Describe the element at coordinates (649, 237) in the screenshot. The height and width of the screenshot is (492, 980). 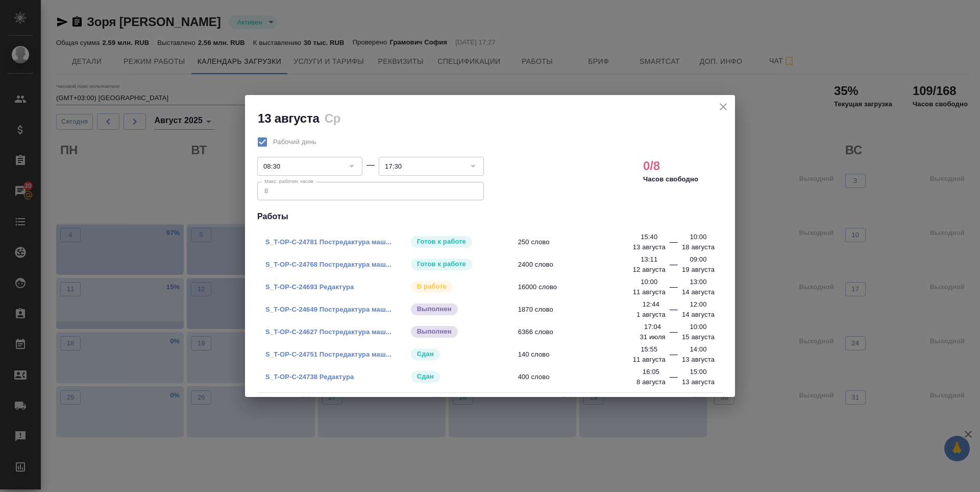
I see `p: 15:40` at that location.